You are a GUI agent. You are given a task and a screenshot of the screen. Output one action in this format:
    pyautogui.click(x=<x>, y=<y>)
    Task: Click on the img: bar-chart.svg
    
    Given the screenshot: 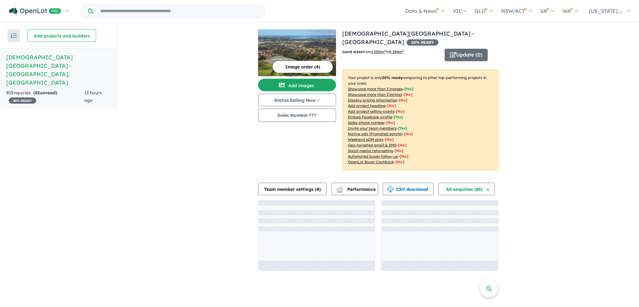 What is the action you would take?
    pyautogui.click(x=339, y=190)
    